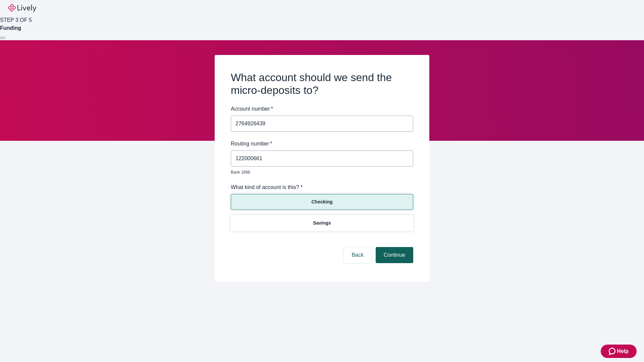  I want to click on p: Bank 1898, so click(320, 172).